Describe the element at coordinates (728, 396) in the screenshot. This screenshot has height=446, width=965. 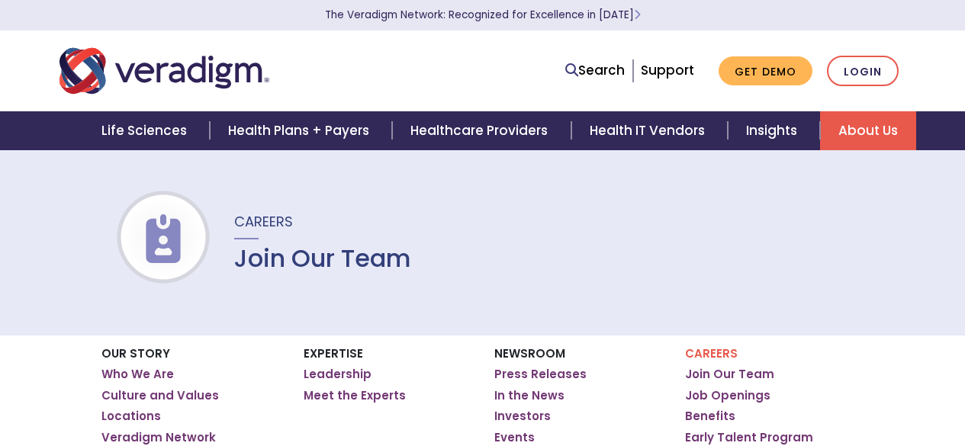
I see `a: Job Openings` at that location.